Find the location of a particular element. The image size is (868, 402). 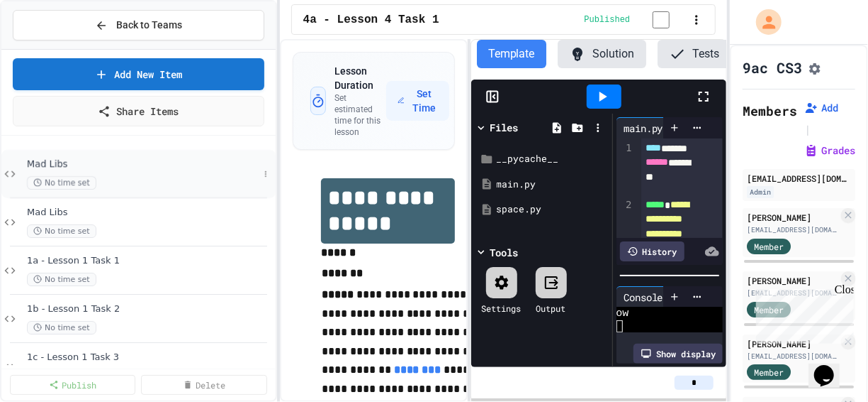

input: publish toggle is located at coordinates (661, 20).